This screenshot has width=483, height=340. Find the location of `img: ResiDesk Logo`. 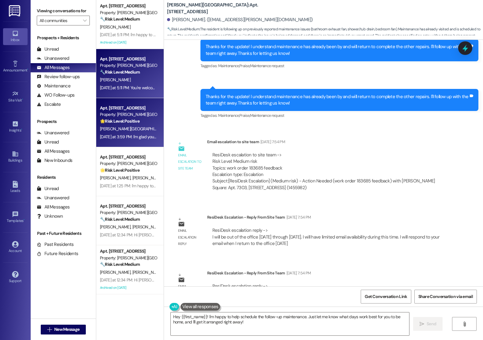

img: ResiDesk Logo is located at coordinates (15, 11).